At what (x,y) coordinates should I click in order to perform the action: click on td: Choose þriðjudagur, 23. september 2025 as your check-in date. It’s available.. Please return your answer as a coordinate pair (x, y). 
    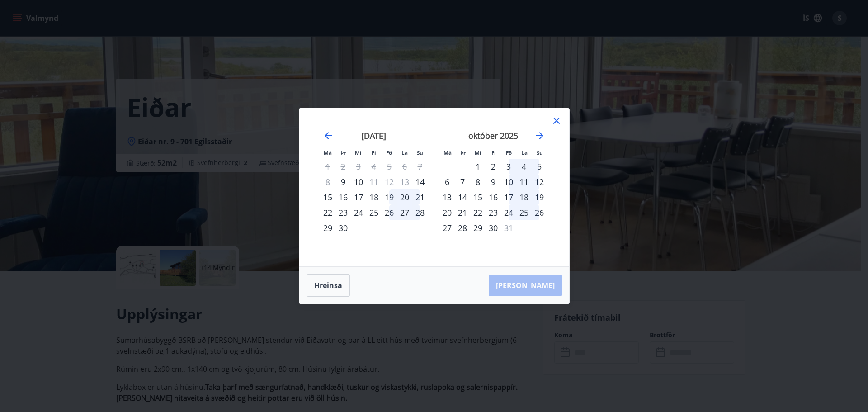
    Looking at the image, I should click on (343, 212).